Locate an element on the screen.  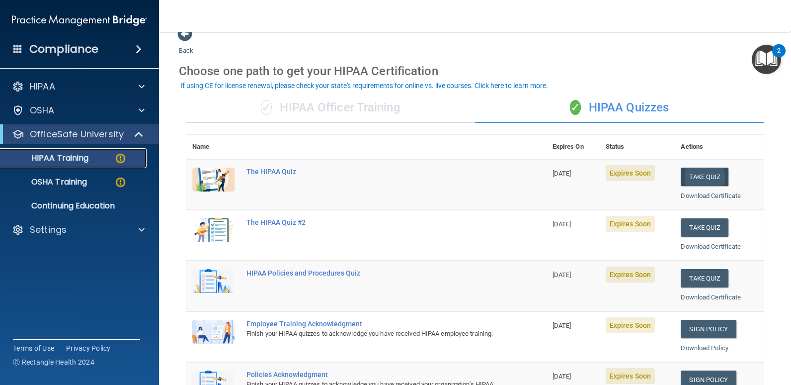
a: Terms of Use is located at coordinates (33, 348).